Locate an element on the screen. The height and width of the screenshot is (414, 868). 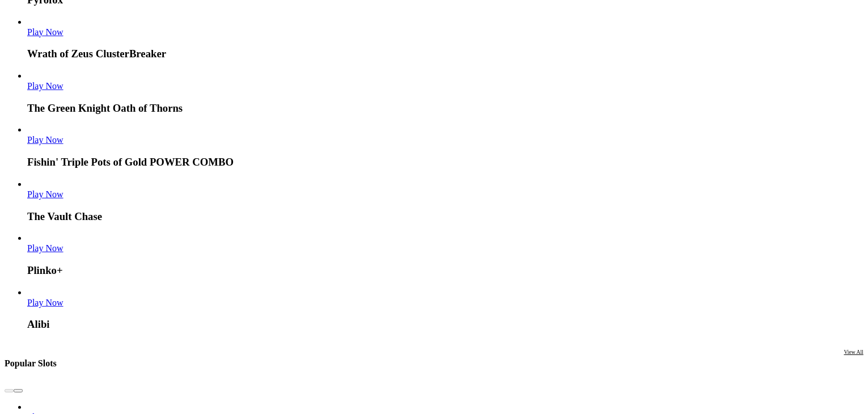
a: The Vault Chase is located at coordinates (46, 194).